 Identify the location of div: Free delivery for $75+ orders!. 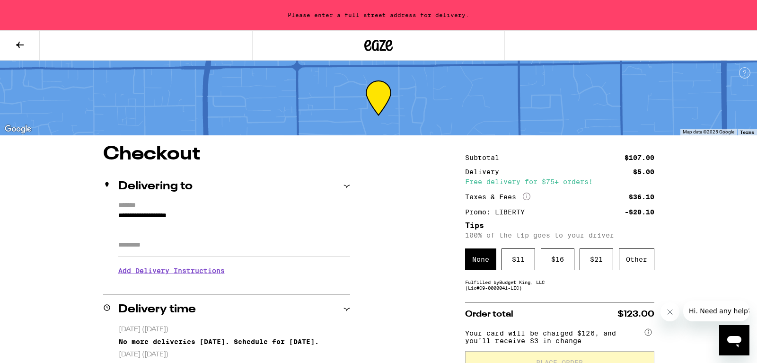
(560, 182).